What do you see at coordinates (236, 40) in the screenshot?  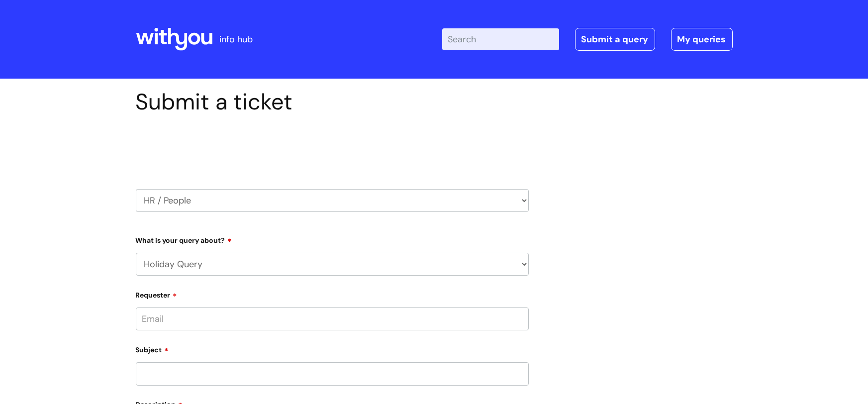 I see `p: info hub` at bounding box center [236, 40].